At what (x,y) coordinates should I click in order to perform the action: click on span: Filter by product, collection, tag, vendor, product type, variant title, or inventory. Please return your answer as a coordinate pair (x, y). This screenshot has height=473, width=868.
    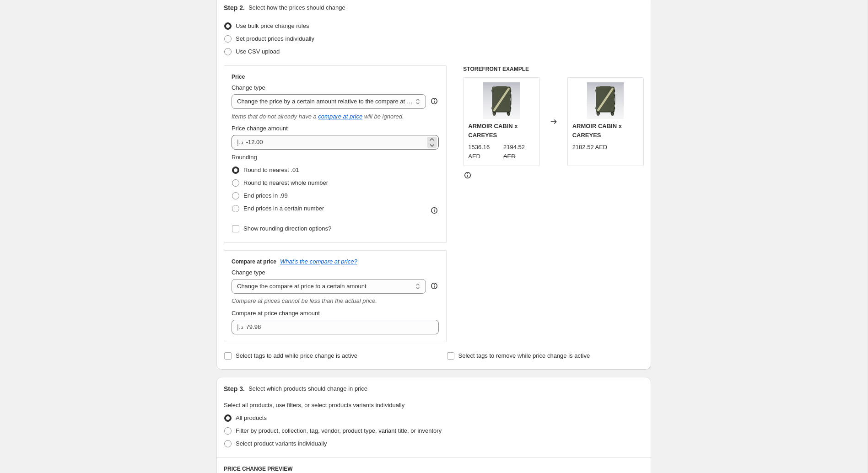
    Looking at the image, I should click on (339, 430).